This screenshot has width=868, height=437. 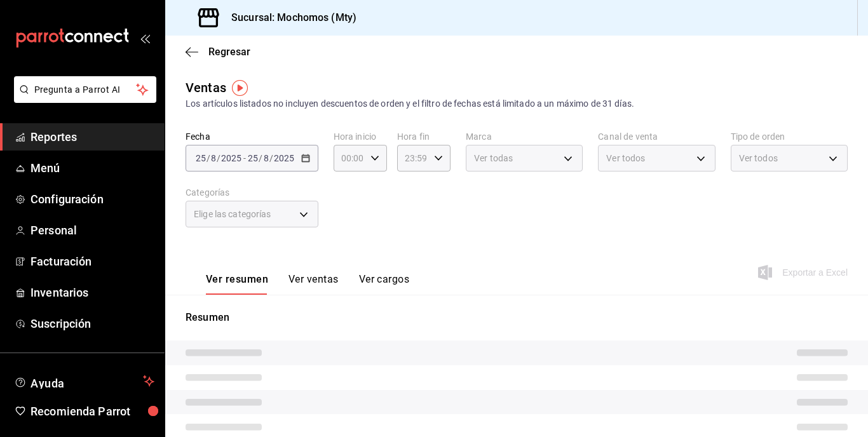 I want to click on span: Menú, so click(x=92, y=168).